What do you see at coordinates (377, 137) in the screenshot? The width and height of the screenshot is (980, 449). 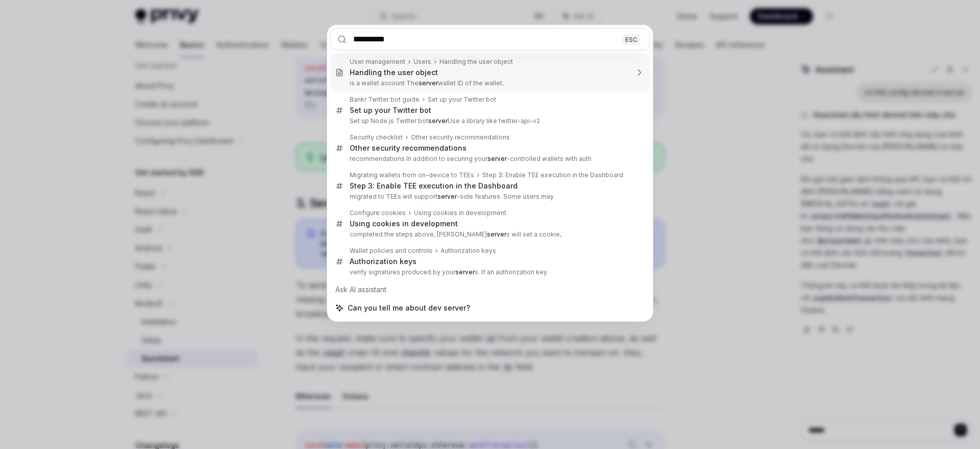 I see `div: Security checklist` at bounding box center [377, 137].